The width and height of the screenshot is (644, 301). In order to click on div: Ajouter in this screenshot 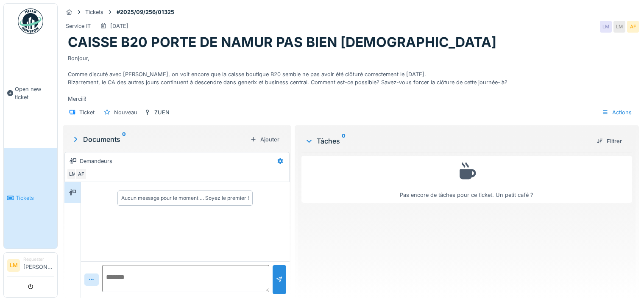, I will do `click(265, 140)`.